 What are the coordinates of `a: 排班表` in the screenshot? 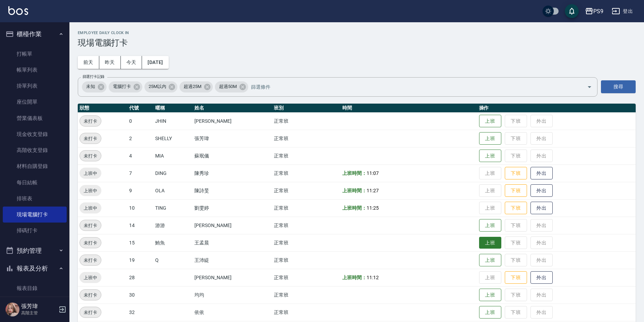 It's located at (34, 198).